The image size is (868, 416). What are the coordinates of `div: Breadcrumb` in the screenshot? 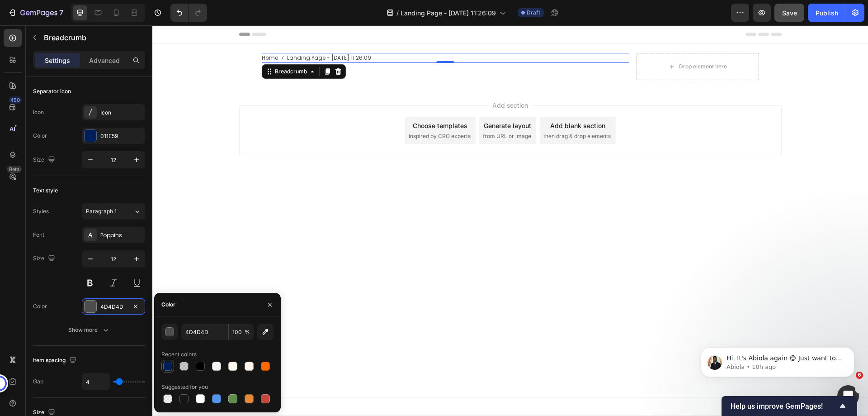 It's located at (139, 46).